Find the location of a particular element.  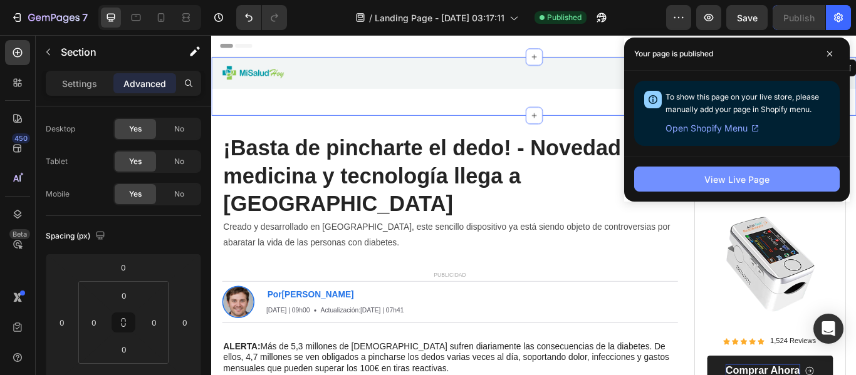

span: Published is located at coordinates (564, 18).